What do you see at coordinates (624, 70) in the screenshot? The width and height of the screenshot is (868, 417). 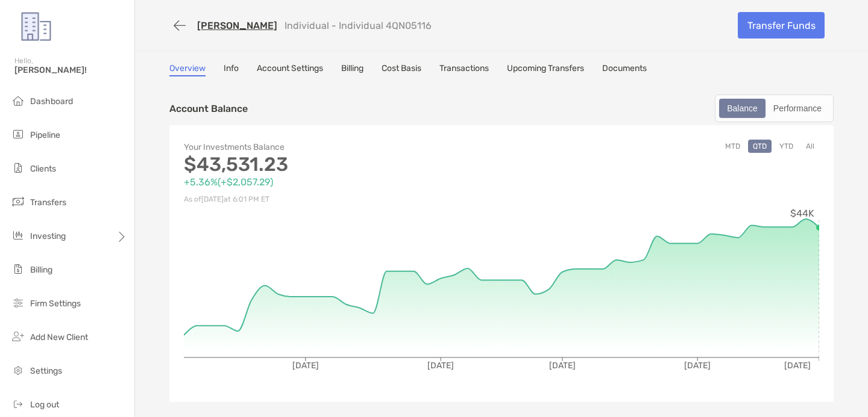 I see `a: Documents` at bounding box center [624, 70].